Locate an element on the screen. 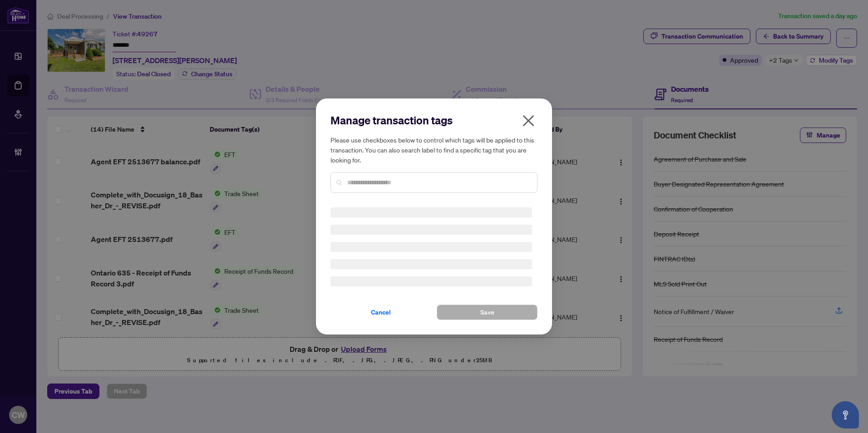  button: Save is located at coordinates (487, 313).